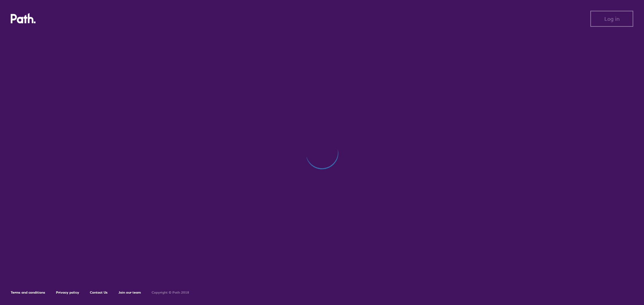 This screenshot has height=305, width=644. Describe the element at coordinates (28, 292) in the screenshot. I see `a: Terms and conditions` at that location.